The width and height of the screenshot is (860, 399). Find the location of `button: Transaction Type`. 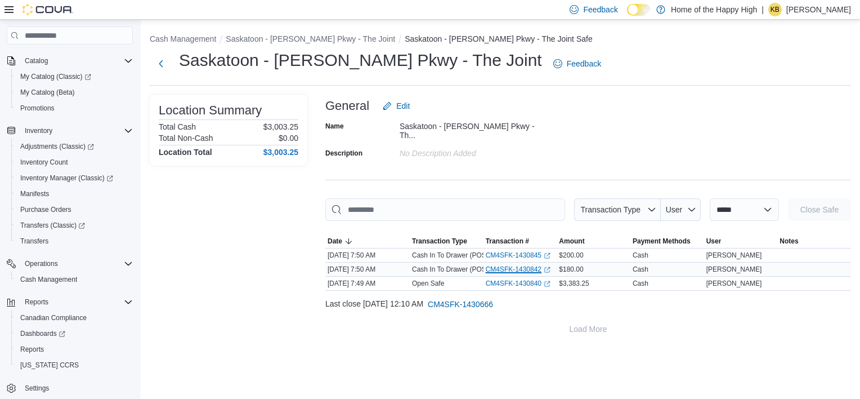

button: Transaction Type is located at coordinates (618, 209).